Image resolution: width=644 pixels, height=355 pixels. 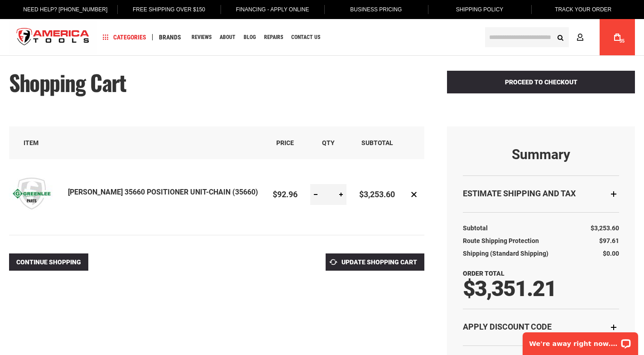 What do you see at coordinates (170, 37) in the screenshot?
I see `a: Brands` at bounding box center [170, 37].